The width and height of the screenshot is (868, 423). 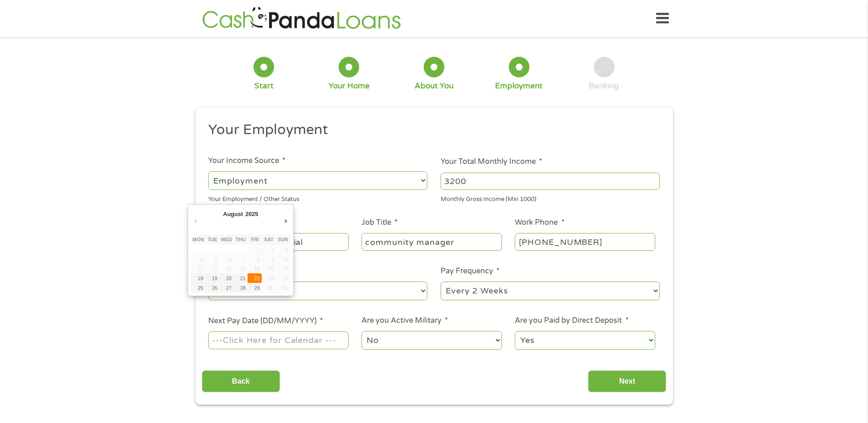 I want to click on input: Use the arrow keys to pick a date, so click(x=278, y=340).